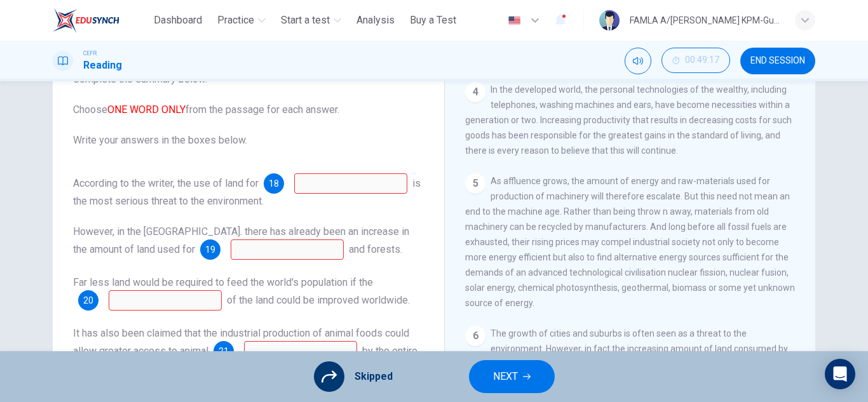 Image resolution: width=868 pixels, height=402 pixels. What do you see at coordinates (102, 65) in the screenshot?
I see `h1: Reading` at bounding box center [102, 65].